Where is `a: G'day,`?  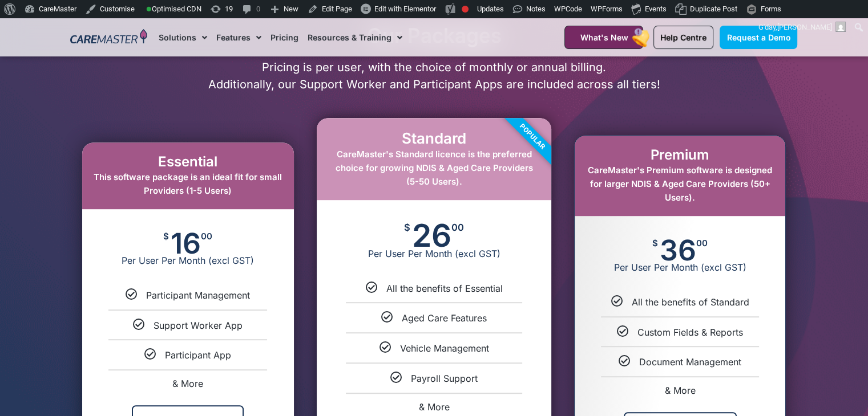
a: G'day, is located at coordinates (802, 27).